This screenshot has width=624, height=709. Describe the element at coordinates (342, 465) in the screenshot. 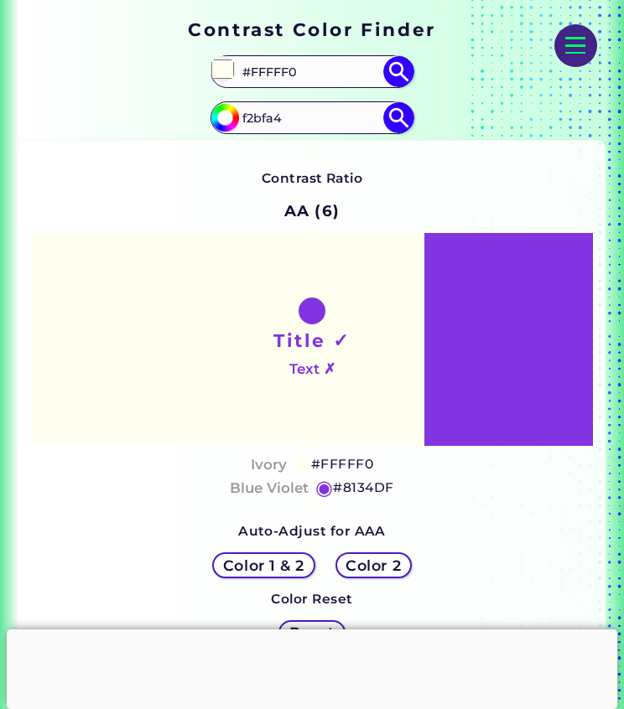

I see `h5: #FFFFF0` at that location.